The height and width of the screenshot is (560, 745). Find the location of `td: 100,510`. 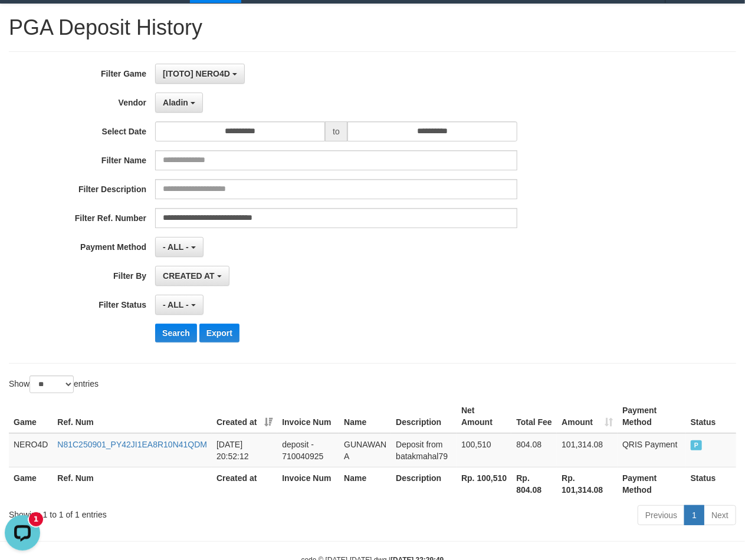

td: 100,510 is located at coordinates (483, 451).